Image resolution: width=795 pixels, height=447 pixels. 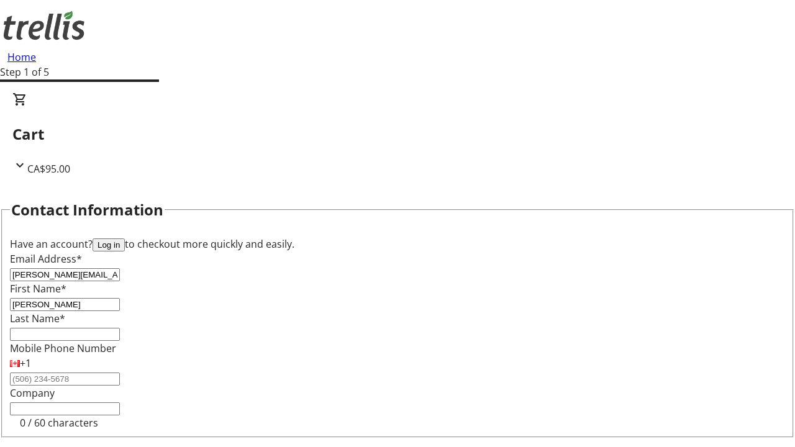 What do you see at coordinates (46, 259) in the screenshot?
I see `label: Email Address*` at bounding box center [46, 259].